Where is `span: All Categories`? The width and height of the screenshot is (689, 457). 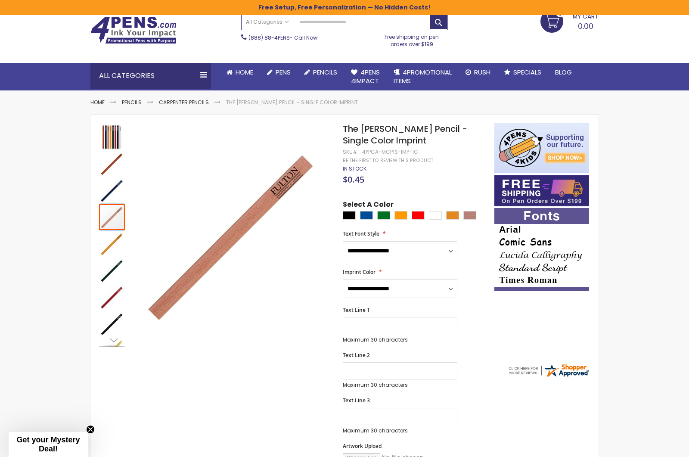
span: All Categories is located at coordinates (267, 22).